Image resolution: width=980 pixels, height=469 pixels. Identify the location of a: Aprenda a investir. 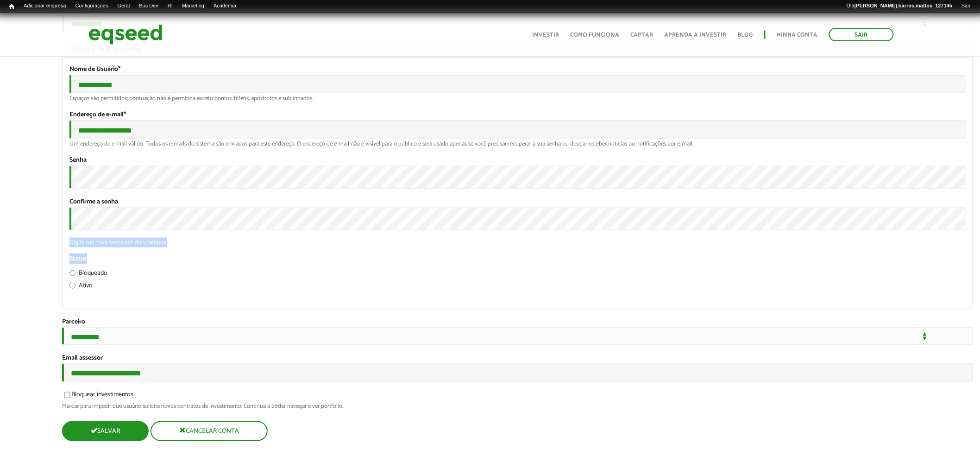
(696, 35).